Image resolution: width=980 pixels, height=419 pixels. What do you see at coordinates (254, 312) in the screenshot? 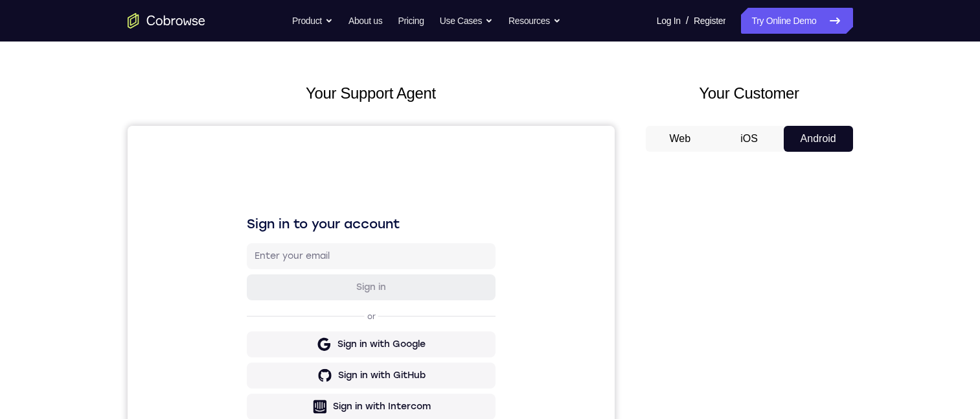
I see `div: Sign in with Zendesk` at bounding box center [254, 312].